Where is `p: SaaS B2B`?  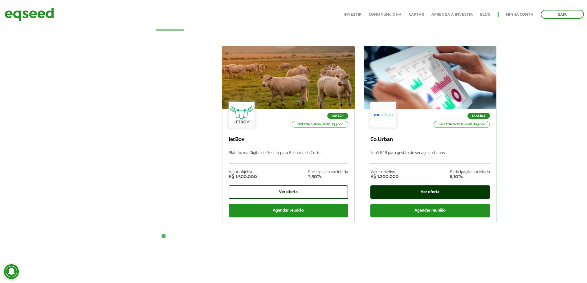 p: SaaS B2B is located at coordinates (478, 116).